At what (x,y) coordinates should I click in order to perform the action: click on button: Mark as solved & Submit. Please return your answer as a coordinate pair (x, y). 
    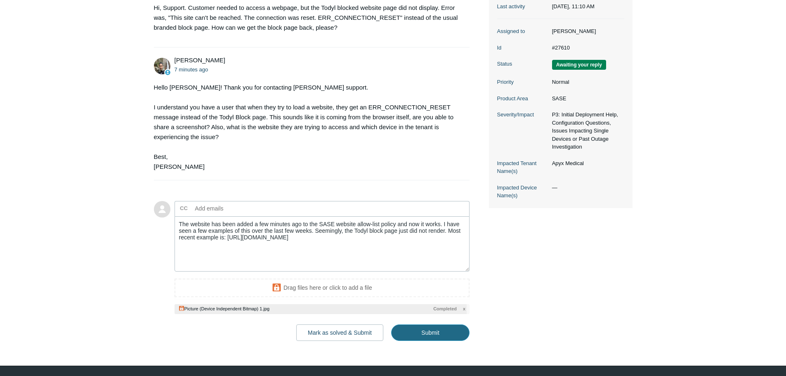
    Looking at the image, I should click on (339, 332).